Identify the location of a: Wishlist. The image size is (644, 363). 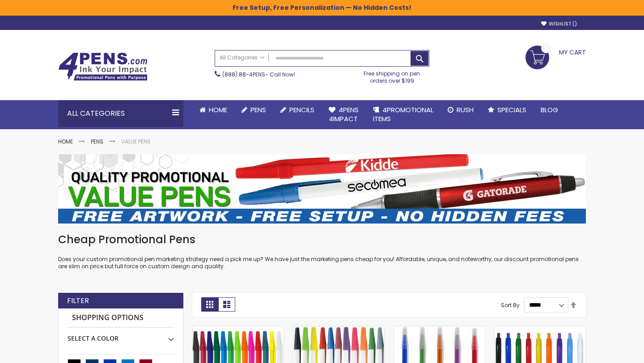
(559, 24).